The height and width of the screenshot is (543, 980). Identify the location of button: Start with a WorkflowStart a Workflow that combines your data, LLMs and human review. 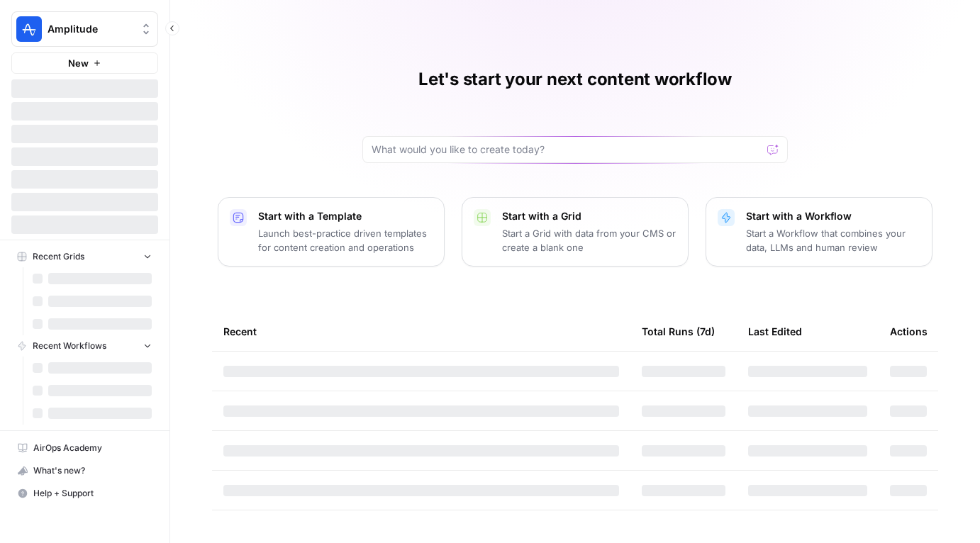
(819, 232).